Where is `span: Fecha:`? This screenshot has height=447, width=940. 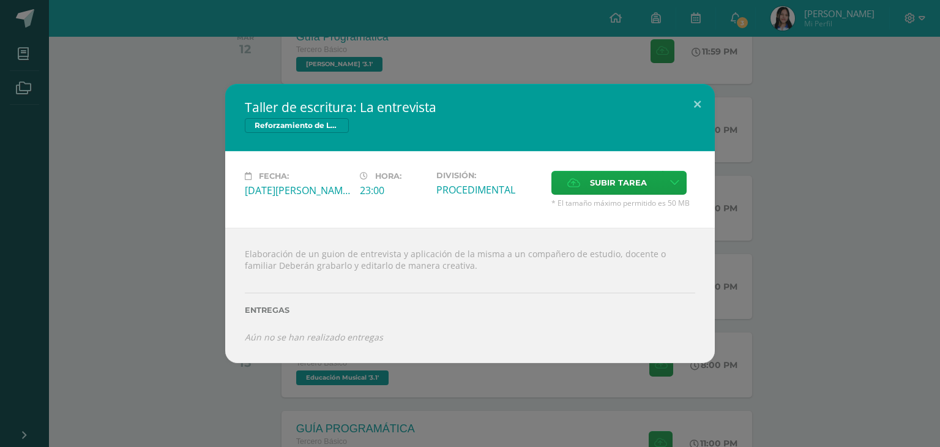
span: Fecha: is located at coordinates (273, 176).